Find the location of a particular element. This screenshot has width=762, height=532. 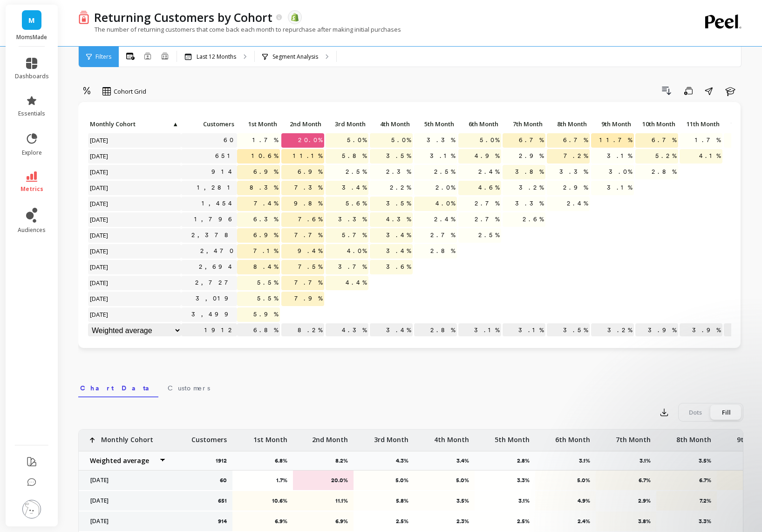

p: 3rd Month is located at coordinates (391, 436).